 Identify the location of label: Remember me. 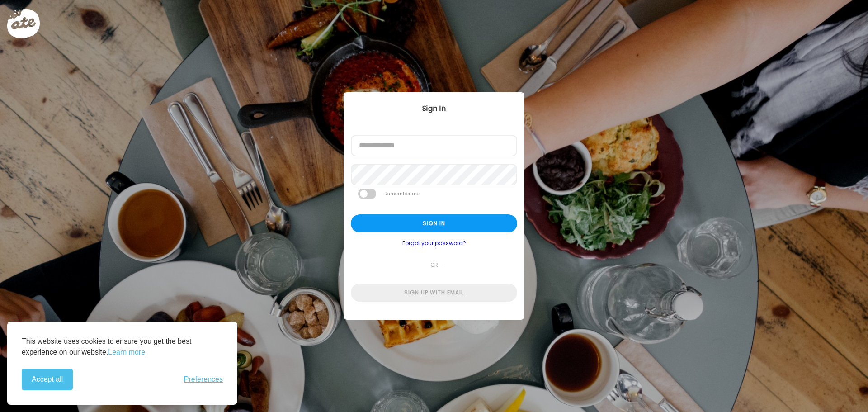
(402, 194).